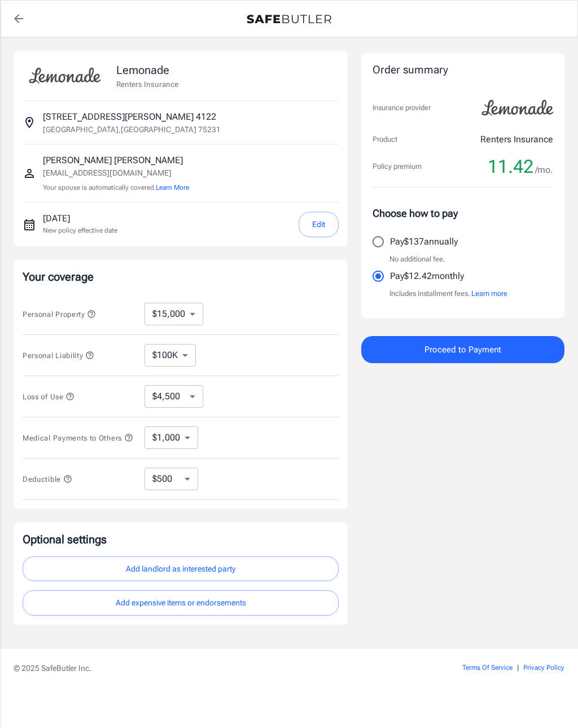 The height and width of the screenshot is (728, 578). I want to click on p: Insurance provider, so click(402, 107).